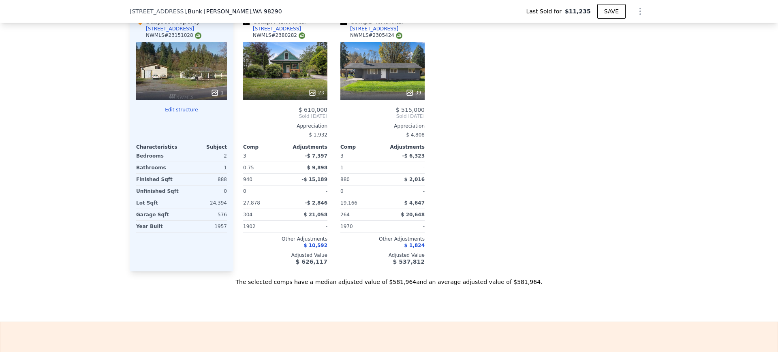 The image size is (778, 352). I want to click on div: Characteristics, so click(159, 147).